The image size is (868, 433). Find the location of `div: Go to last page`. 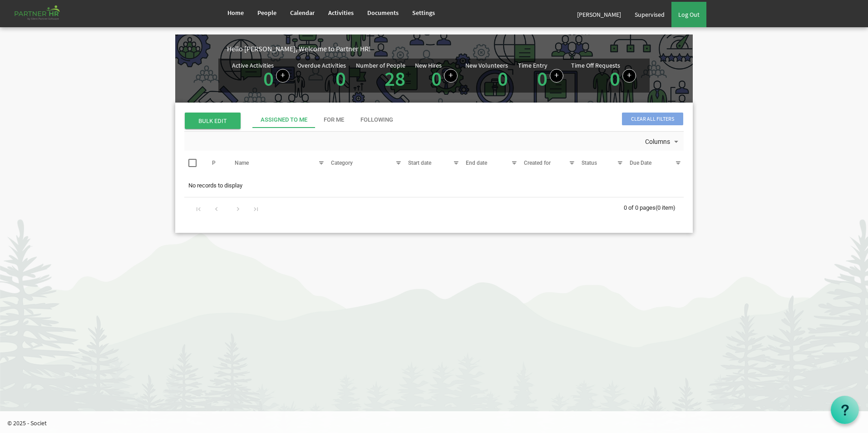

div: Go to last page is located at coordinates (256, 208).